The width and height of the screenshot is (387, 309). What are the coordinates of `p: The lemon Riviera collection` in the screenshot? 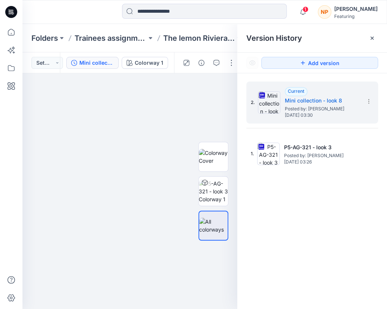 It's located at (199, 38).